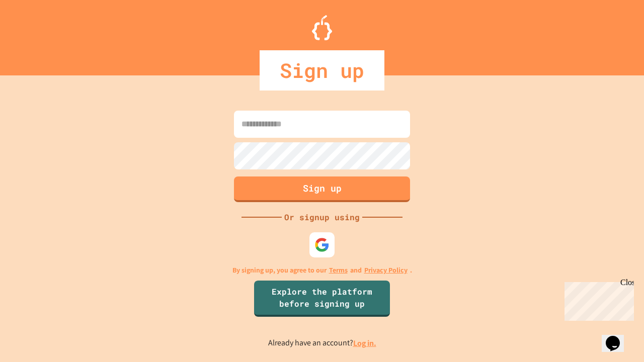 This screenshot has height=362, width=644. Describe the element at coordinates (322, 298) in the screenshot. I see `a: Explore the platform before signing up` at that location.